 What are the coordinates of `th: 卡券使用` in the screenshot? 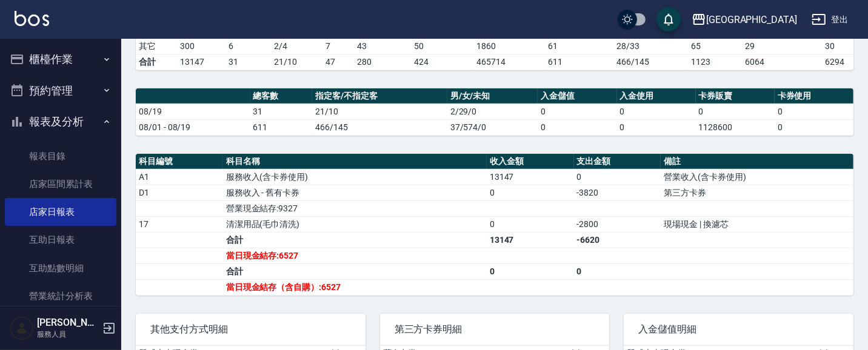 It's located at (814, 96).